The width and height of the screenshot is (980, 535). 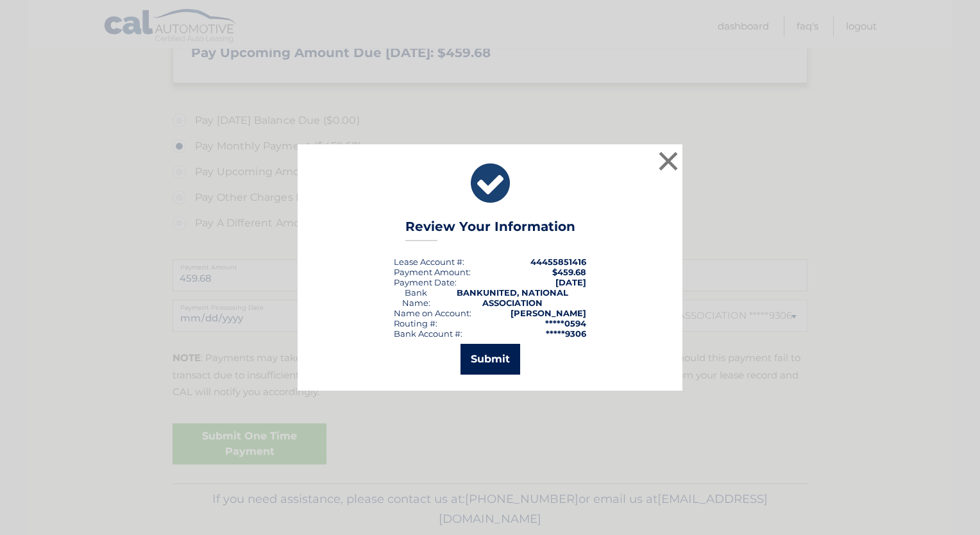 What do you see at coordinates (569, 272) in the screenshot?
I see `span: $459.68` at bounding box center [569, 272].